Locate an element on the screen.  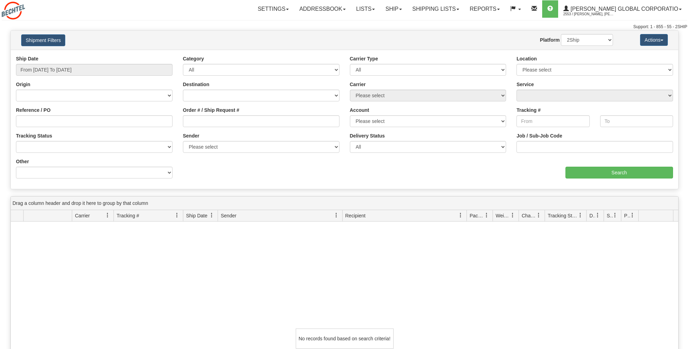
label: Origin is located at coordinates (23, 84).